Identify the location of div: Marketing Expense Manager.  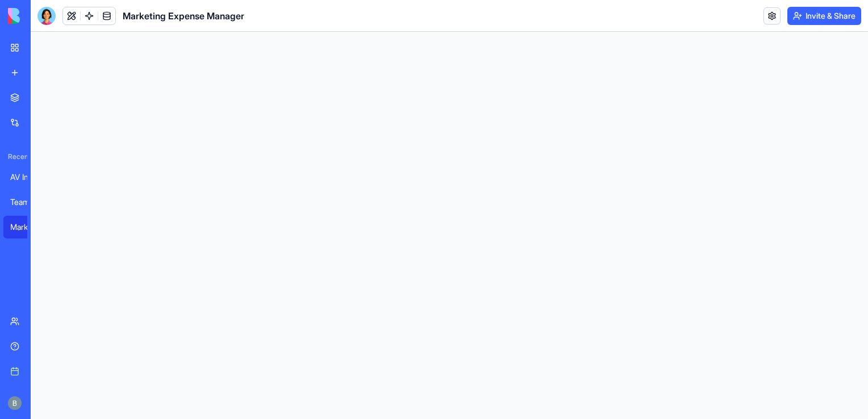
(26, 227).